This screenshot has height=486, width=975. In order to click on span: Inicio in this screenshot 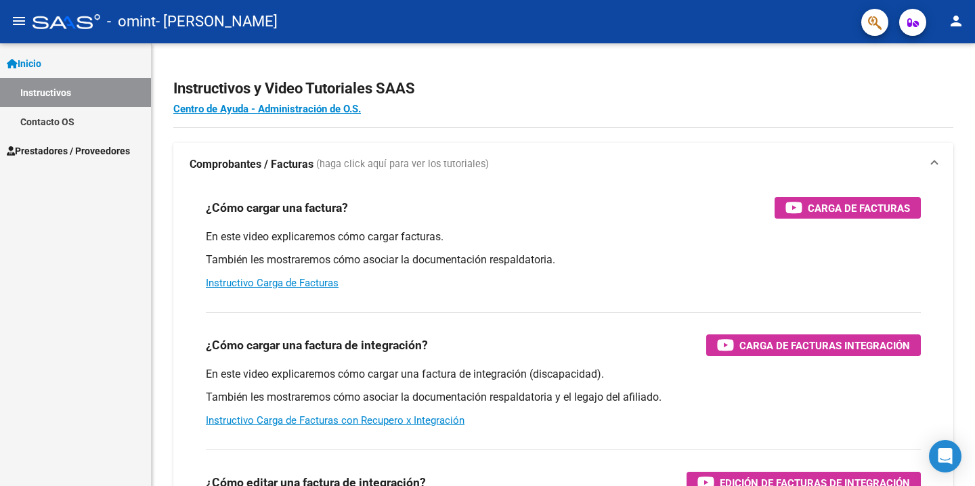, I will do `click(24, 64)`.